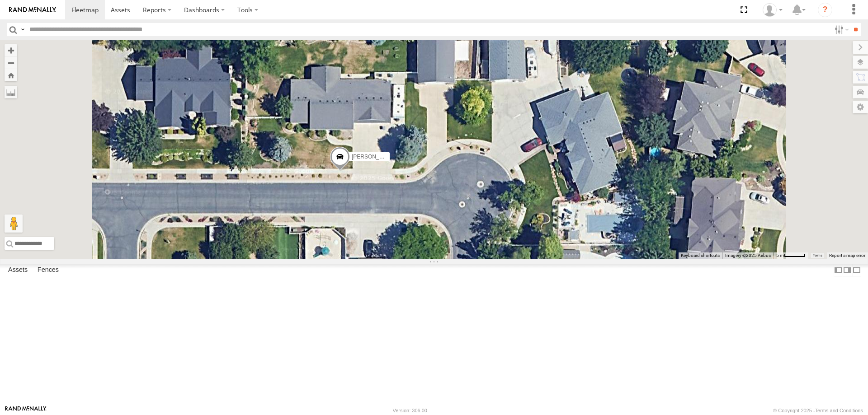 The width and height of the screenshot is (868, 415). Describe the element at coordinates (779, 255) in the screenshot. I see `span: 5 m` at that location.